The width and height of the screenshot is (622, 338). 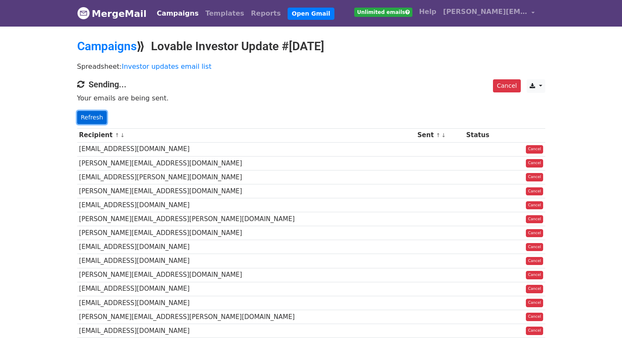 I want to click on th: Recipient, so click(x=246, y=135).